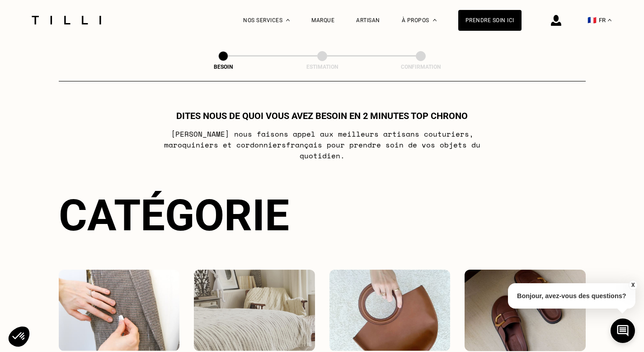  Describe the element at coordinates (254, 310) in the screenshot. I see `img: Intérieur` at that location.